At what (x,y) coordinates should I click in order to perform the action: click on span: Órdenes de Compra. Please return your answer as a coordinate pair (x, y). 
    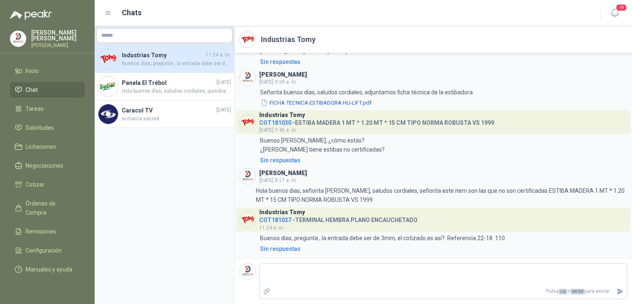
    Looking at the image, I should click on (51, 208).